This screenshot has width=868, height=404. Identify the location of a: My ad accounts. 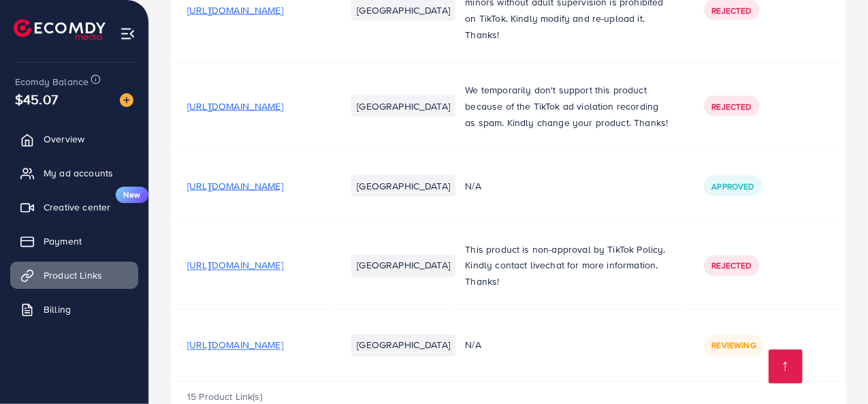
(74, 173).